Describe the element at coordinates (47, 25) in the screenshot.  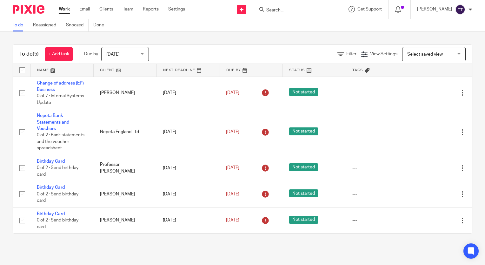
I see `a: Reassigned` at that location.